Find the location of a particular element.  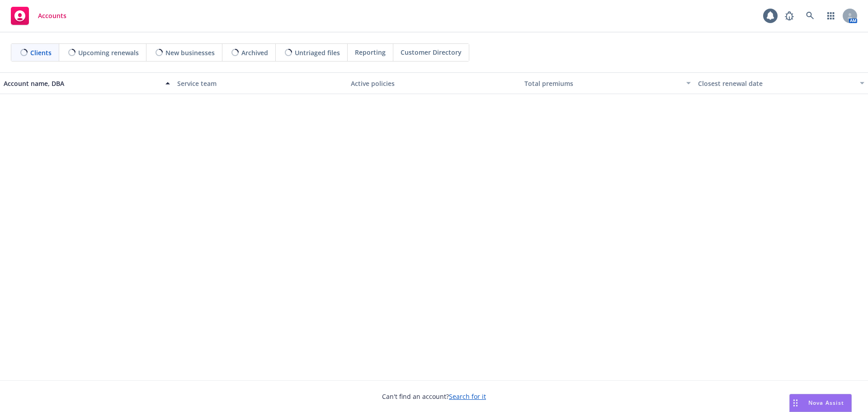

a: Switch app is located at coordinates (830, 16).